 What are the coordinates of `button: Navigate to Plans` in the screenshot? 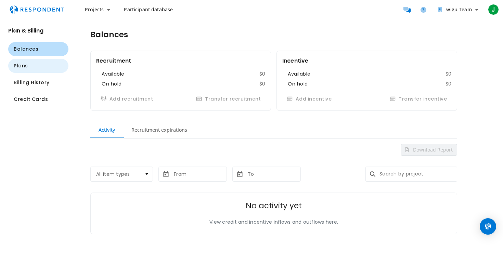 It's located at (38, 66).